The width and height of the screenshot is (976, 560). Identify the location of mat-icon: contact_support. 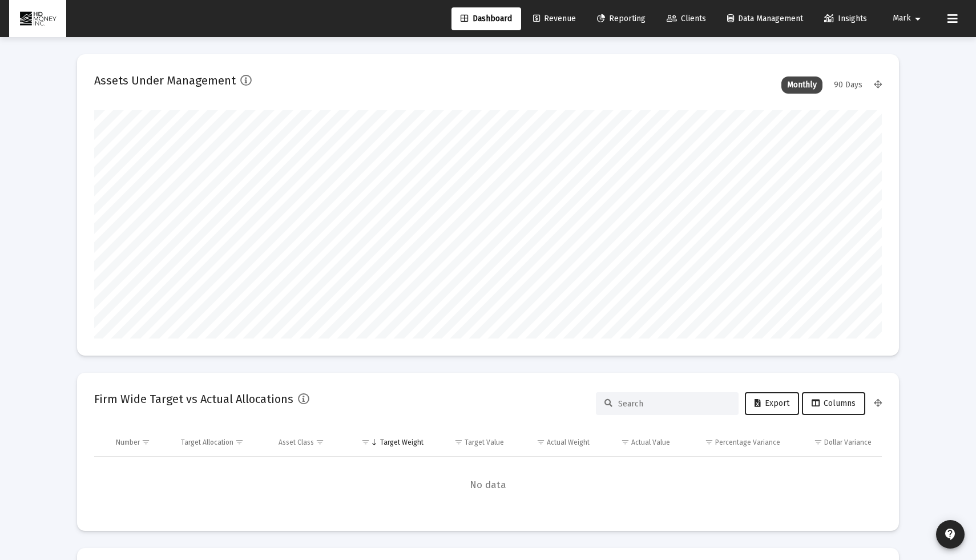
(950, 534).